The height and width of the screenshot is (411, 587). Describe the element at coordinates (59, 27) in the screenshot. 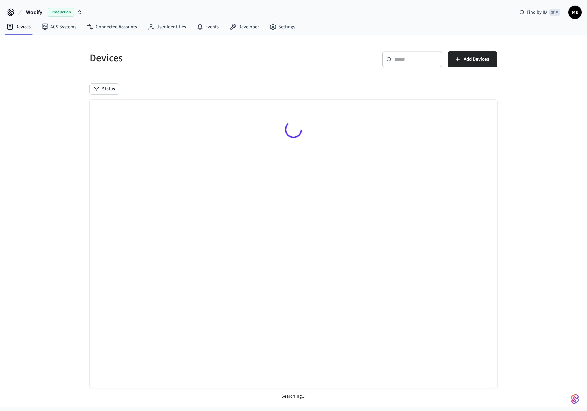

I see `a: ACS Systems` at that location.